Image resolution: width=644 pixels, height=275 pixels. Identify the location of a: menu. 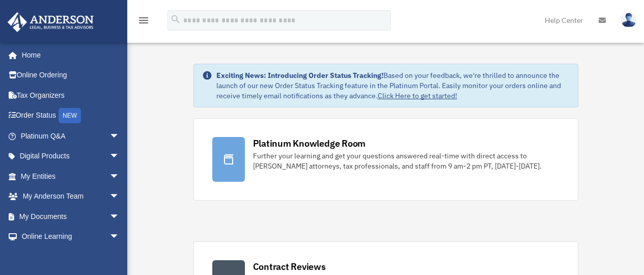
(143, 22).